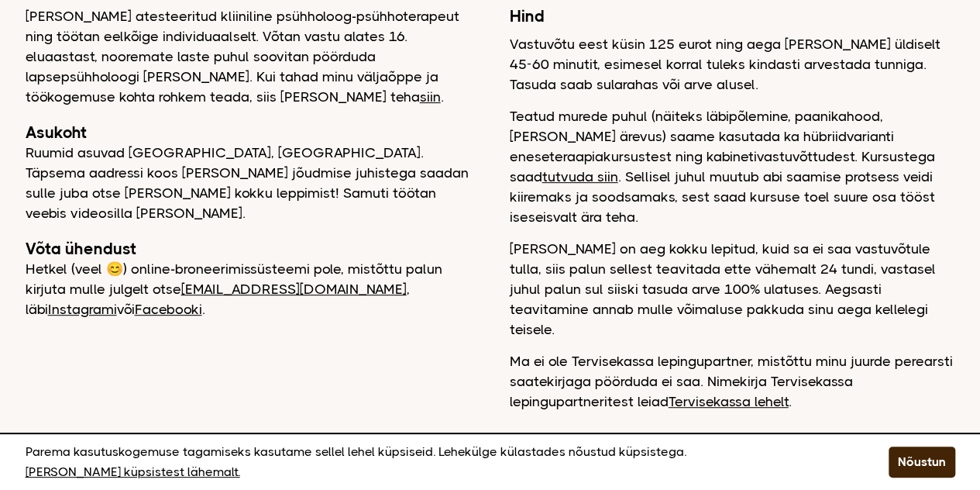 The height and width of the screenshot is (490, 980). Describe the element at coordinates (922, 462) in the screenshot. I see `button: Nõustun` at that location.